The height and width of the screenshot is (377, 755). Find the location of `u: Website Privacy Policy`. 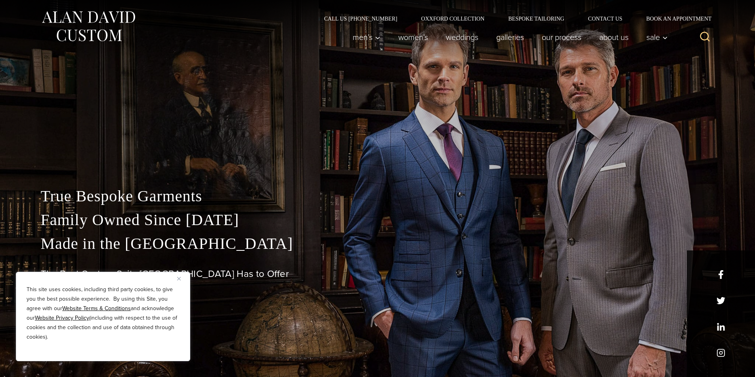

u: Website Privacy Policy is located at coordinates (62, 318).